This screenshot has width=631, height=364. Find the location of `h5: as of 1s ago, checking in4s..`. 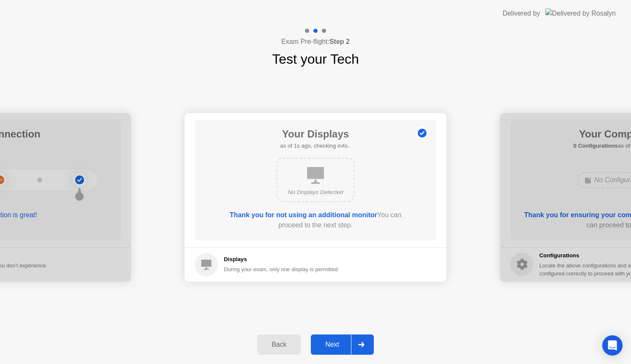

h5: as of 1s ago, checking in4s.. is located at coordinates (315, 146).